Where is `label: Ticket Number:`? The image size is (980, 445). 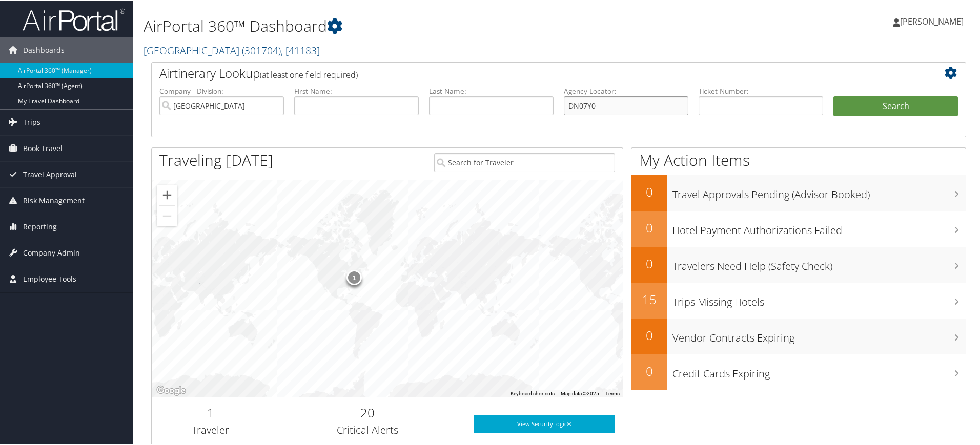 label: Ticket Number: is located at coordinates (761, 90).